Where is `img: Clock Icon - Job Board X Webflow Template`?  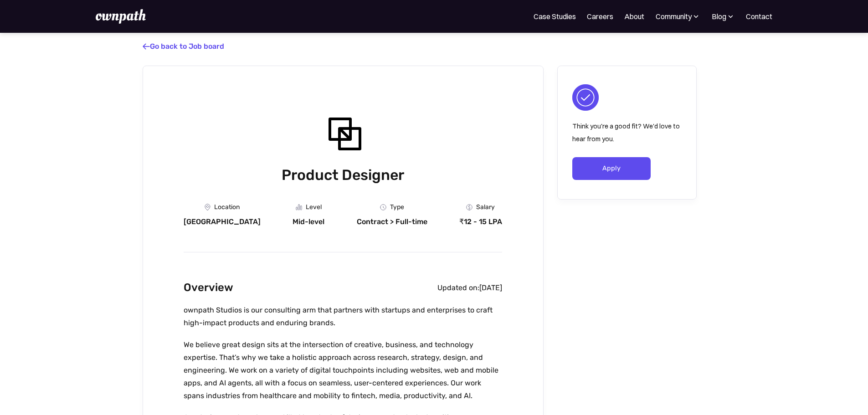
img: Clock Icon - Job Board X Webflow Template is located at coordinates (383, 207).